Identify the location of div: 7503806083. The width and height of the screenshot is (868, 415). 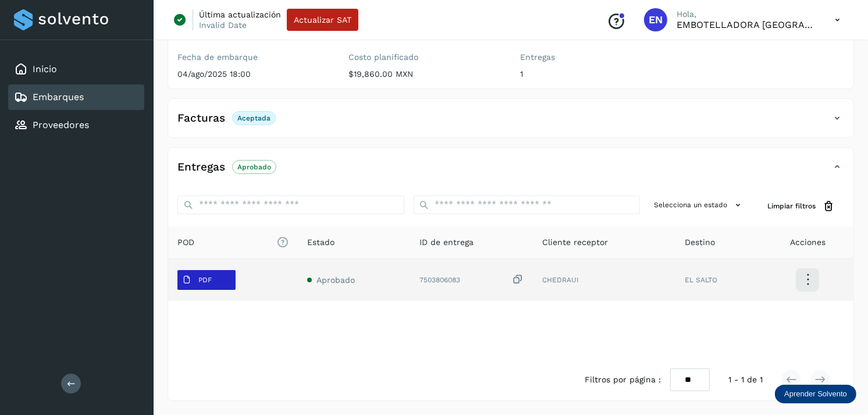
(471, 279).